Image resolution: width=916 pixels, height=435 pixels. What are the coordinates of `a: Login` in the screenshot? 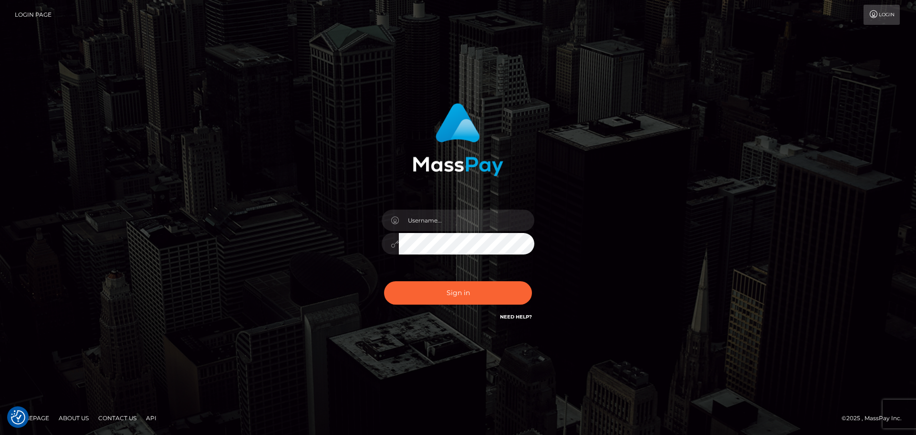 It's located at (882, 15).